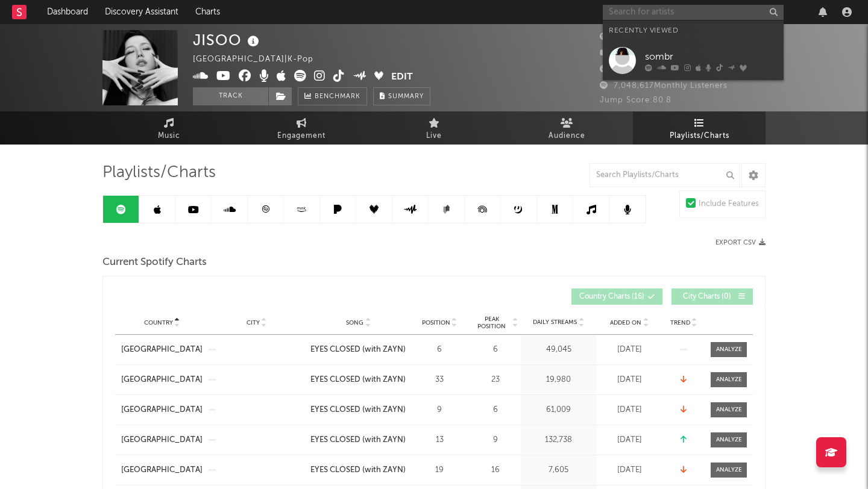 Image resolution: width=868 pixels, height=489 pixels. What do you see at coordinates (436, 323) in the screenshot?
I see `span: Position` at bounding box center [436, 323].